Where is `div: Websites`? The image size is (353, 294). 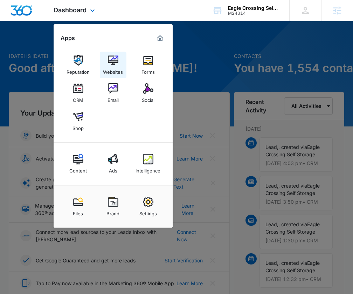
div: Websites is located at coordinates (113, 70).